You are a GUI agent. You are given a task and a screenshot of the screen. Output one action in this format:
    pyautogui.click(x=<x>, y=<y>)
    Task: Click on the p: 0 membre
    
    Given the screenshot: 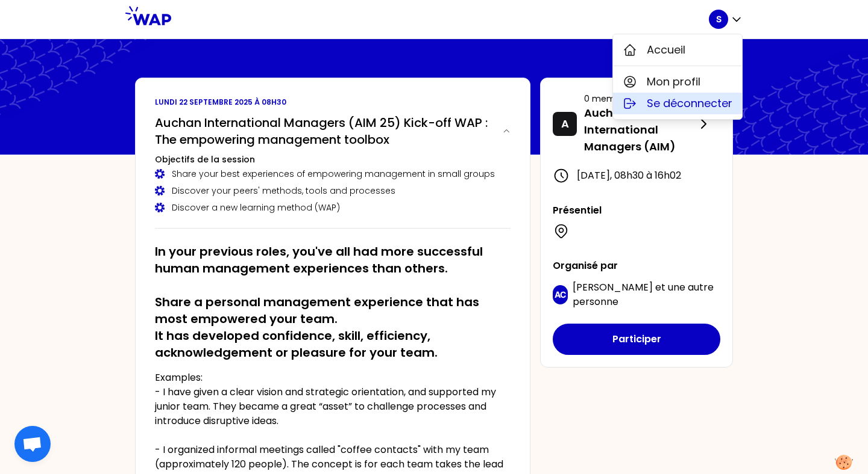 What is the action you would take?
    pyautogui.click(x=640, y=98)
    